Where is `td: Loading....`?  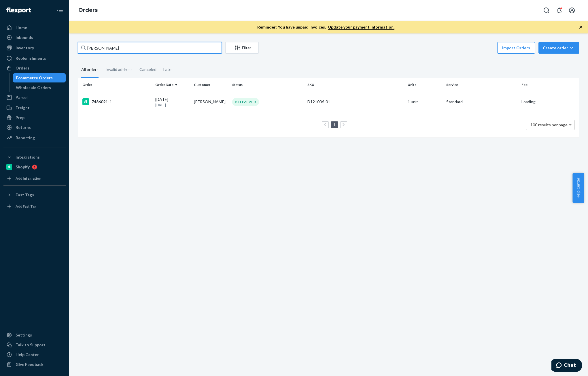 td: Loading.... is located at coordinates (549, 102).